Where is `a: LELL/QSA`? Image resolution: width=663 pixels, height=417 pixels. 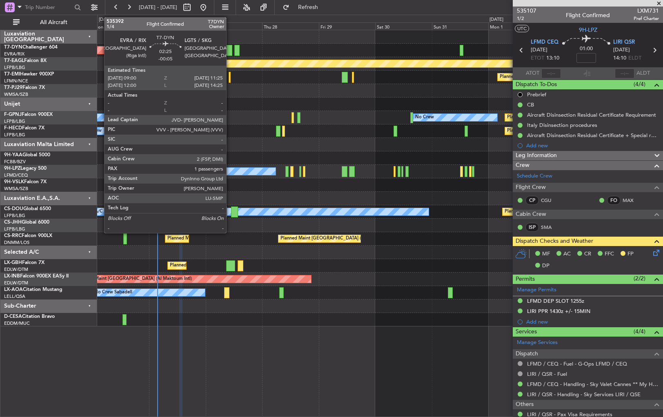
a: LELL/QSA is located at coordinates (15, 296).